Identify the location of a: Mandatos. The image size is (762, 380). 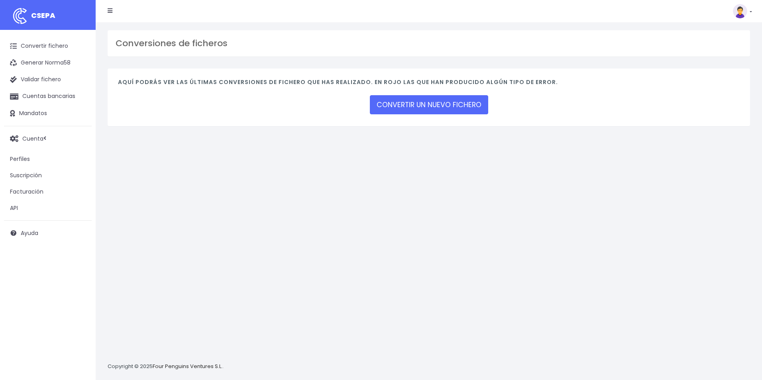
(48, 114).